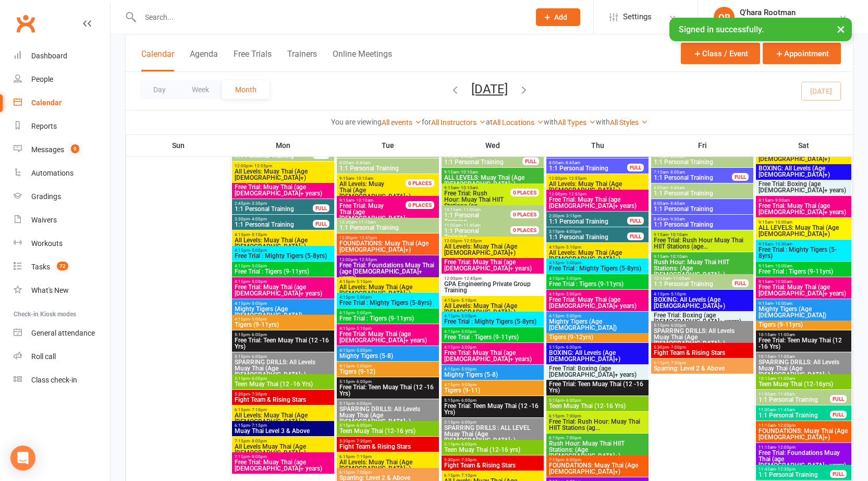  I want to click on a: Automations, so click(61, 173).